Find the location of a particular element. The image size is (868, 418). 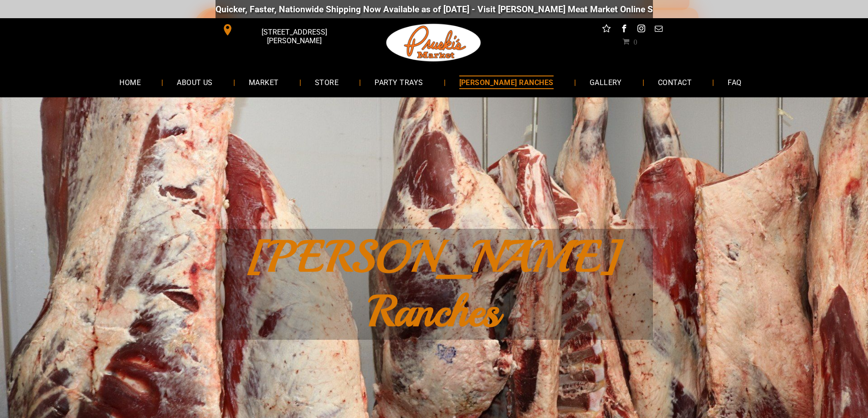

a: HOME is located at coordinates (130, 82).